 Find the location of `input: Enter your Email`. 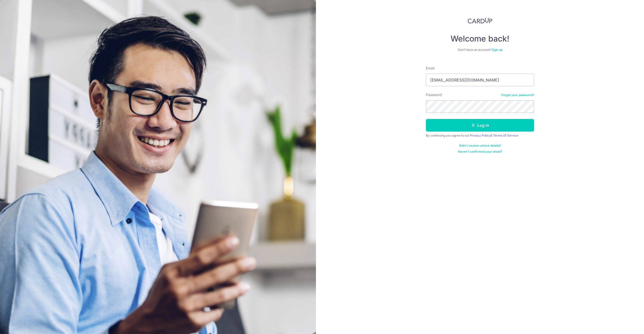

input: Enter your Email is located at coordinates (480, 80).